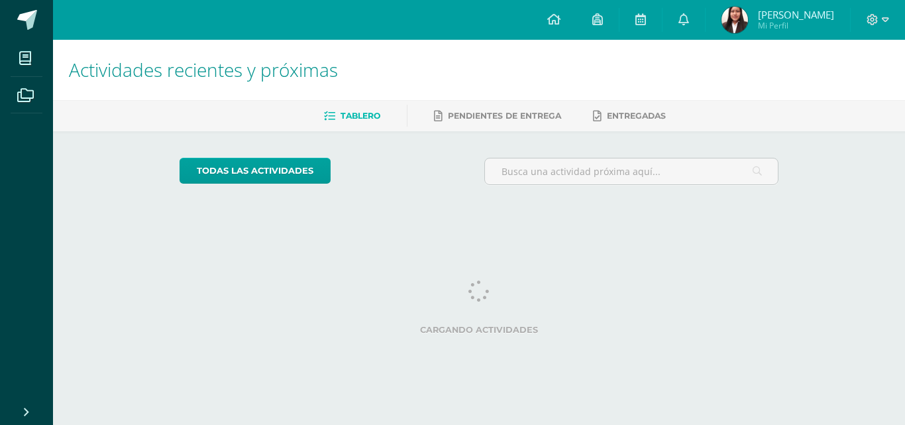 The height and width of the screenshot is (425, 905). What do you see at coordinates (636, 115) in the screenshot?
I see `span: Entregadas` at bounding box center [636, 115].